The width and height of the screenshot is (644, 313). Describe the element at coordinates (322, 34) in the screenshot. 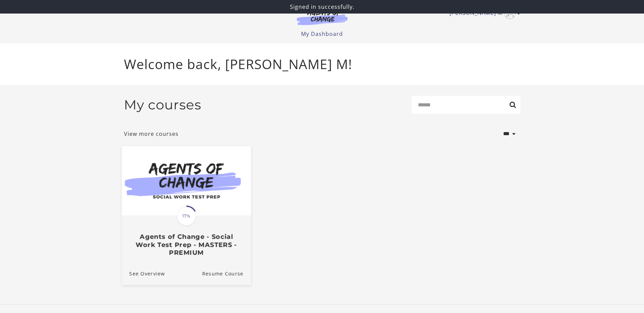

I see `a: My Dashboard` at that location.